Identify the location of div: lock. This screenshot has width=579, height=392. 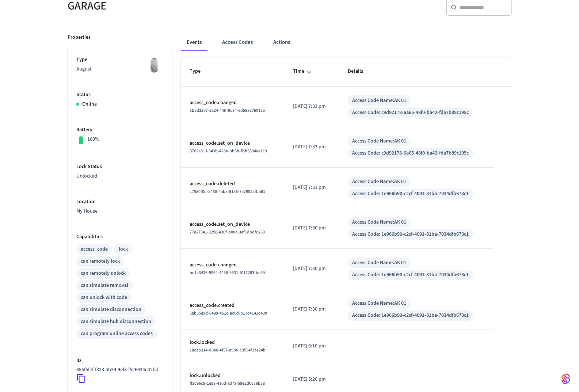
(123, 249).